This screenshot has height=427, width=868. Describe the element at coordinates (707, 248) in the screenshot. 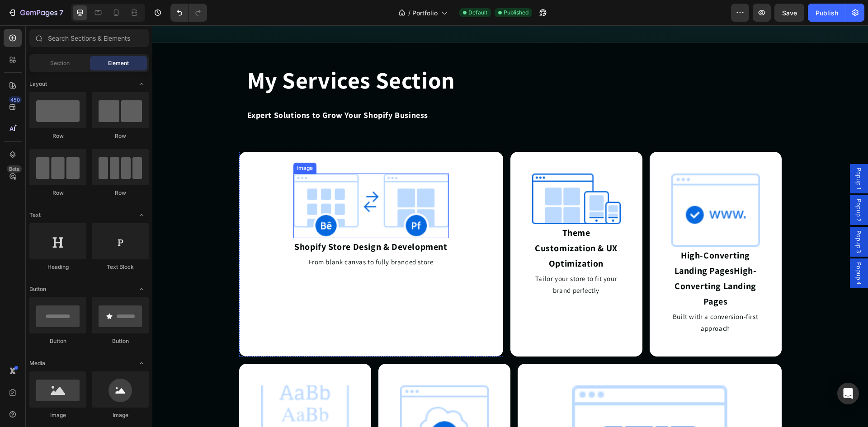

I see `span: Popup 4` at that location.